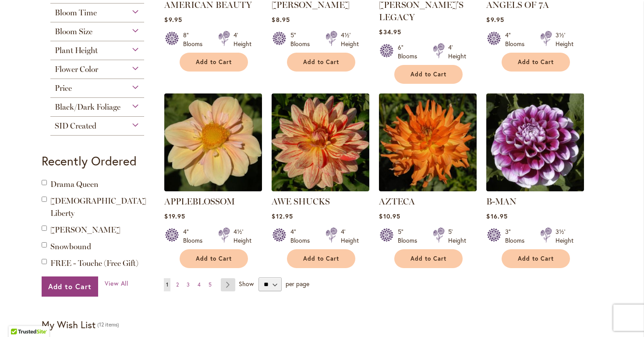  Describe the element at coordinates (246, 283) in the screenshot. I see `span: Show` at that location.